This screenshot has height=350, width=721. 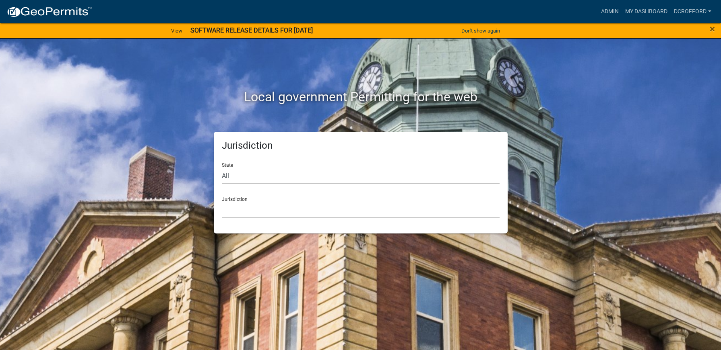 What do you see at coordinates (692, 12) in the screenshot?
I see `a: dcrofford` at bounding box center [692, 12].